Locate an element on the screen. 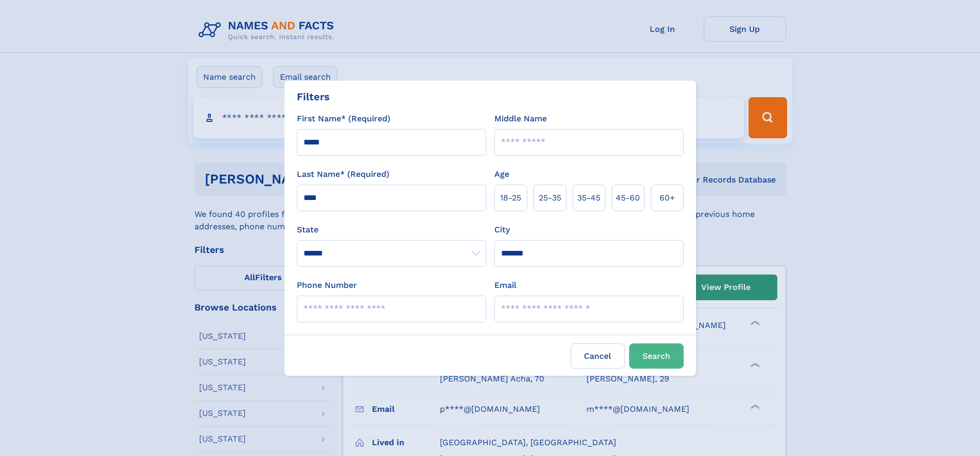 Image resolution: width=980 pixels, height=456 pixels. label: Middle Name is located at coordinates (521, 118).